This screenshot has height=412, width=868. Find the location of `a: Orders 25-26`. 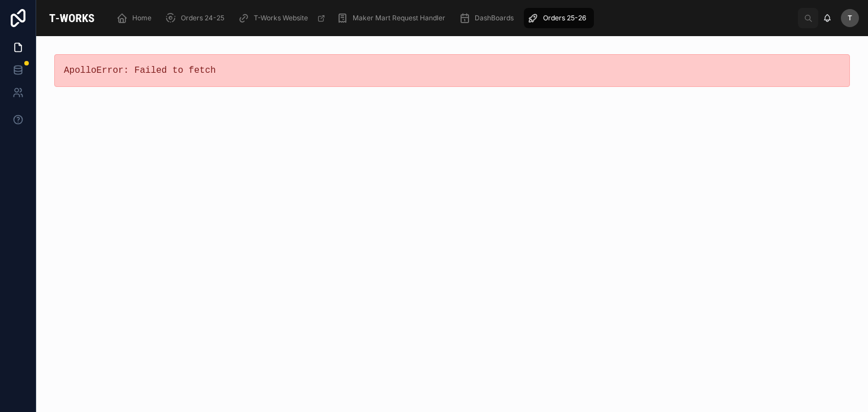

a: Orders 25-26 is located at coordinates (558, 18).